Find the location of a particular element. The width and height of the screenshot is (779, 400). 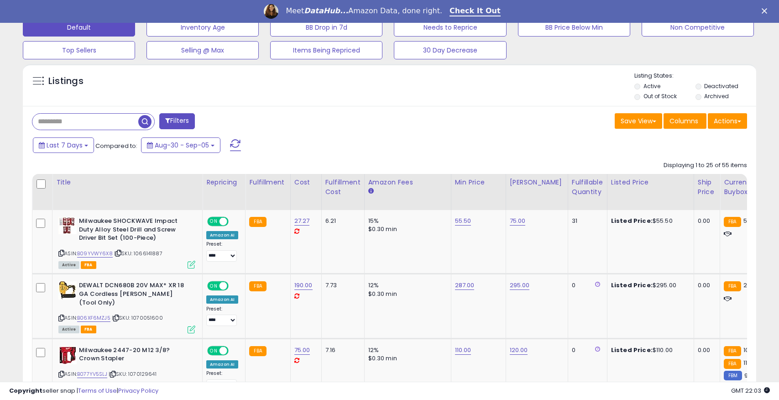

div: $295.00 is located at coordinates (649, 285).